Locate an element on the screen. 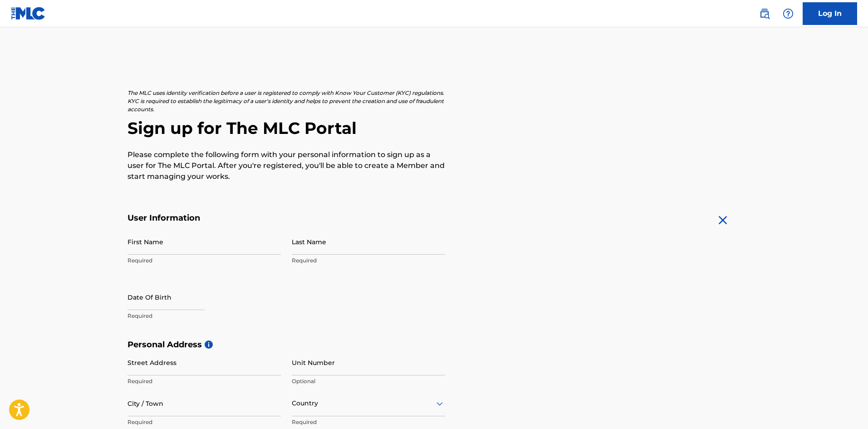  img: close is located at coordinates (723, 220).